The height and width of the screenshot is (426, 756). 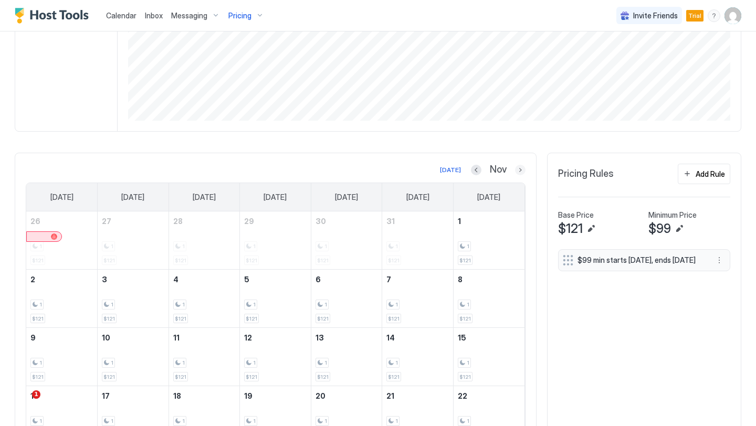 What do you see at coordinates (35, 221) in the screenshot?
I see `span: 26` at bounding box center [35, 221].